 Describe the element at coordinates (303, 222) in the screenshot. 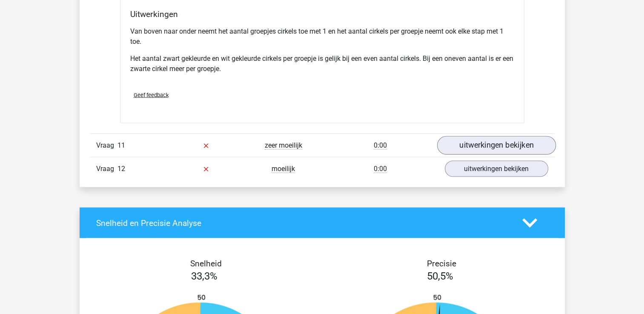

I see `h4: Snelheid en Precisie Analyse` at that location.